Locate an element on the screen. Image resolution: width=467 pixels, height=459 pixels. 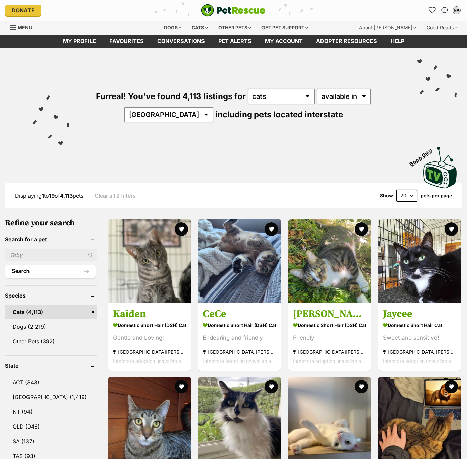
ul: Account quick links is located at coordinates (445, 10).